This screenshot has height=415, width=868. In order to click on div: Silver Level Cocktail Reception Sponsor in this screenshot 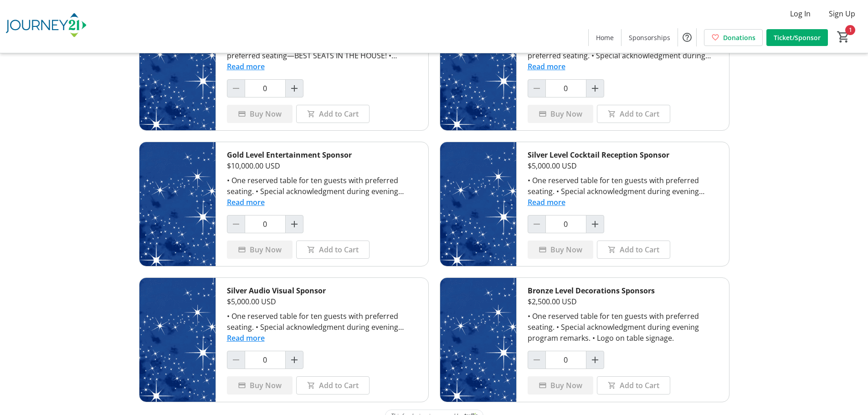, I will do `click(623, 155)`.